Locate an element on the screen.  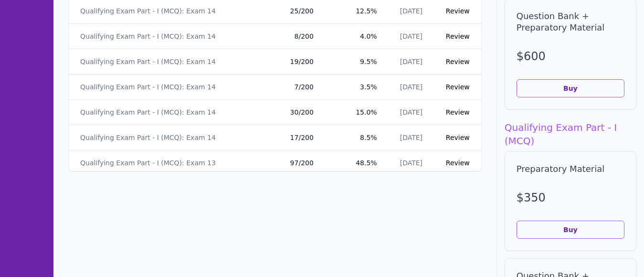
h1: Qualifying Exam Part - I (MCQ) is located at coordinates (571, 134).